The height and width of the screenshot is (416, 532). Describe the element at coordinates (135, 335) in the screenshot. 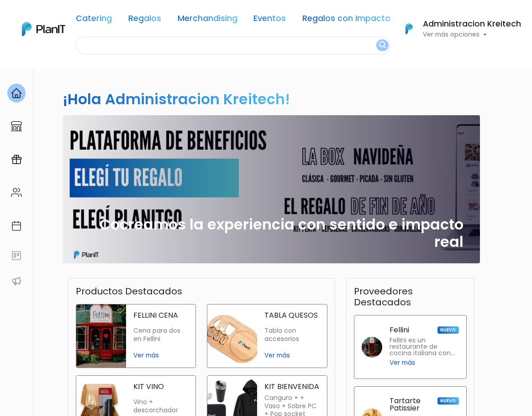

I see `a: fellini cena FELLINI CENA Cena para dos en Fellini Ver más` at that location.